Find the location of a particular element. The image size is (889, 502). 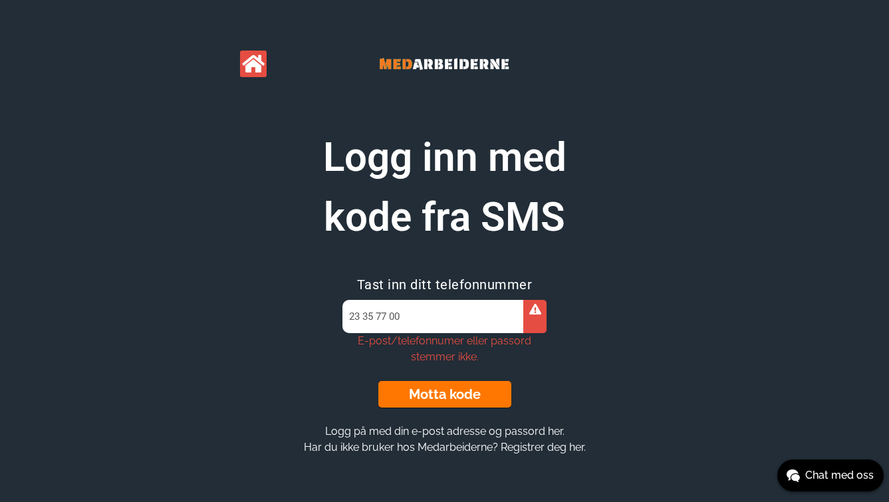

span: Chat med oss is located at coordinates (839, 475).